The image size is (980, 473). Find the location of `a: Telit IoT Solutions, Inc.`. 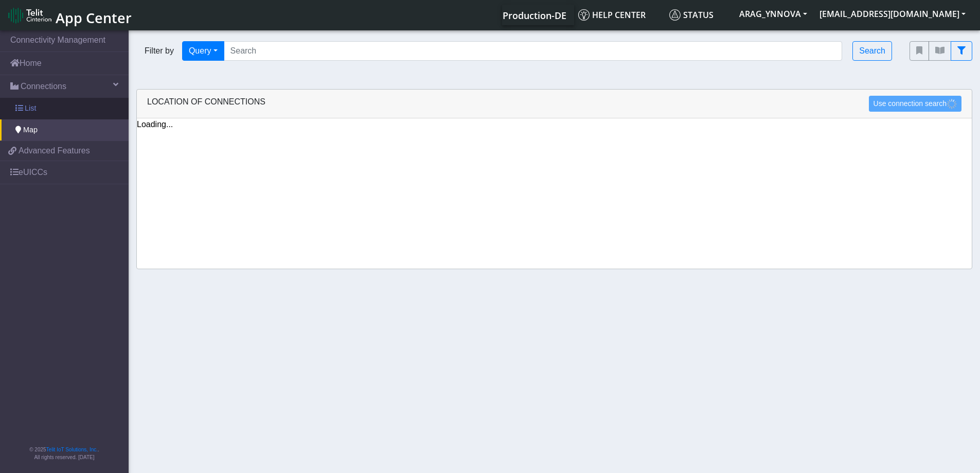

a: Telit IoT Solutions, Inc. is located at coordinates (72, 449).